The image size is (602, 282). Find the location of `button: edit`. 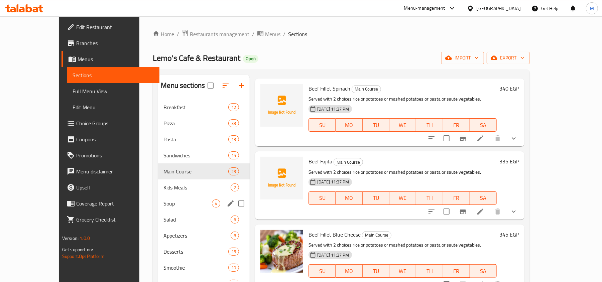

button: edit is located at coordinates (231, 204).